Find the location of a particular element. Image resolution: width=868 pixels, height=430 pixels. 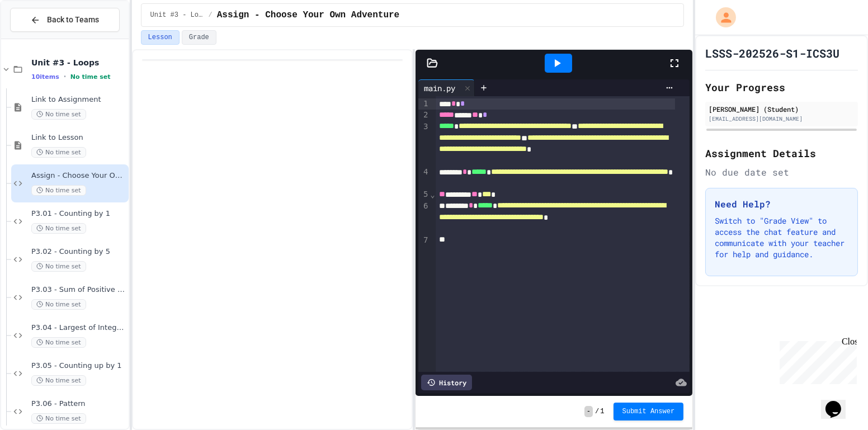

div: 2 is located at coordinates (424, 115).